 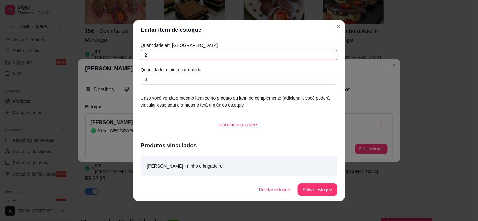 I want to click on article: Quantidade mínima para alerta, so click(x=239, y=70).